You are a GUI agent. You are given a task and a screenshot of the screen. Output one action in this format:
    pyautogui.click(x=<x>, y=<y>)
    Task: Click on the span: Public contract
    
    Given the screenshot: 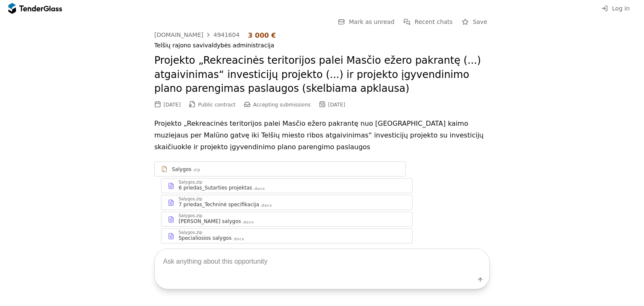 What is the action you would take?
    pyautogui.click(x=217, y=105)
    